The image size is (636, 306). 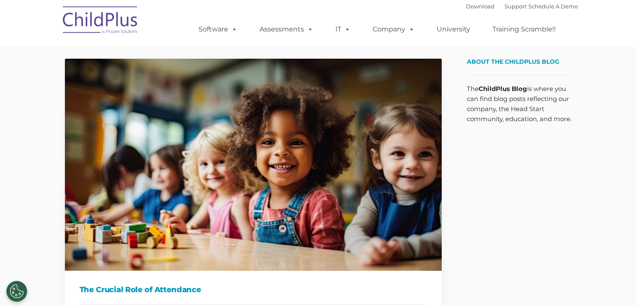 What do you see at coordinates (519, 104) in the screenshot?
I see `p: The is where you can find blog posts reflecting our company, the Head Start community, education,...` at bounding box center [519, 104].